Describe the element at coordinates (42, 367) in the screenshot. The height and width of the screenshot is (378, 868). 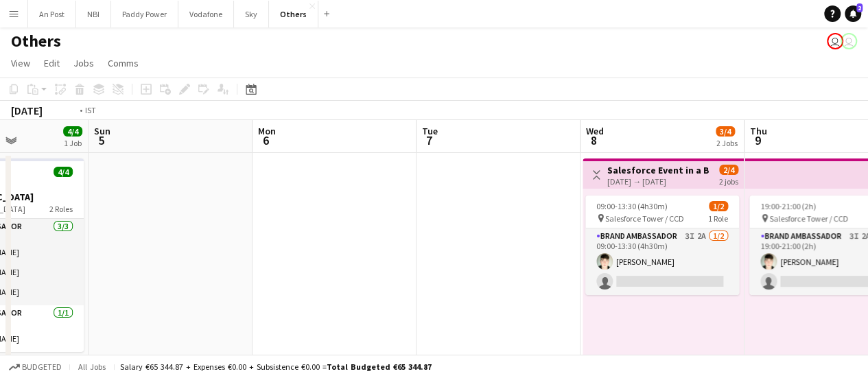
I see `span: Budgeted` at that location.